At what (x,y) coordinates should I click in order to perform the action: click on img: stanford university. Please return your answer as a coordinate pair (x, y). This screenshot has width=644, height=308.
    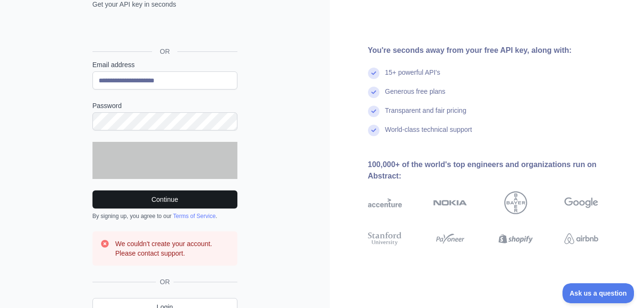
    Looking at the image, I should click on (385, 239).